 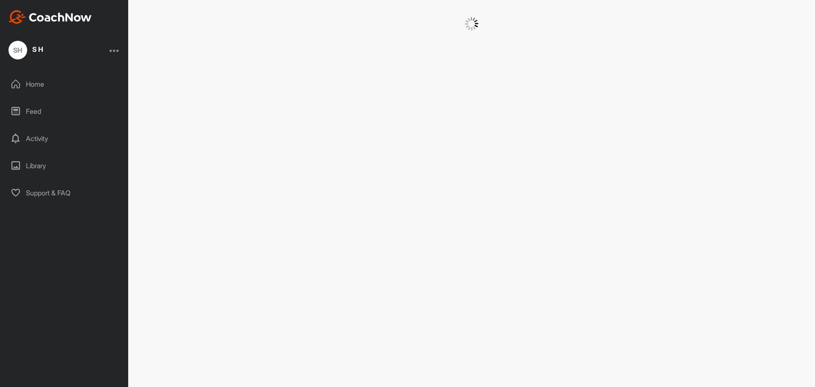 I want to click on div: SH, so click(x=18, y=50).